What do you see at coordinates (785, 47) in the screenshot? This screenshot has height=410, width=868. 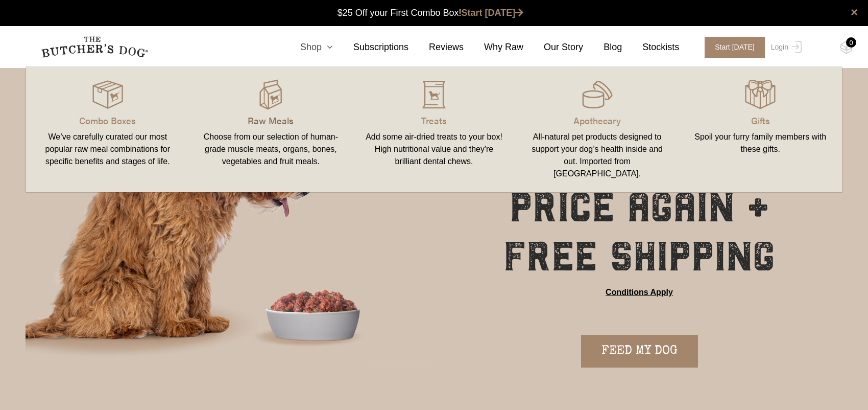 I see `a: Login` at bounding box center [785, 47].